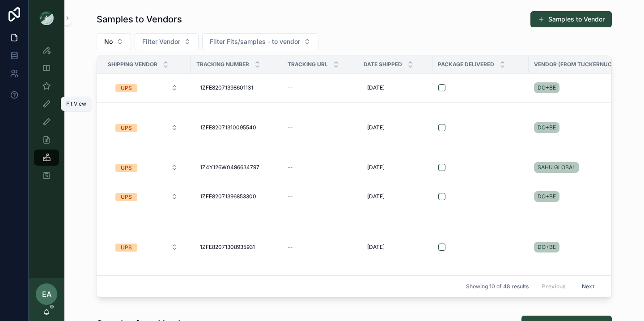  Describe the element at coordinates (571, 19) in the screenshot. I see `a: Samples to Vendor` at that location.